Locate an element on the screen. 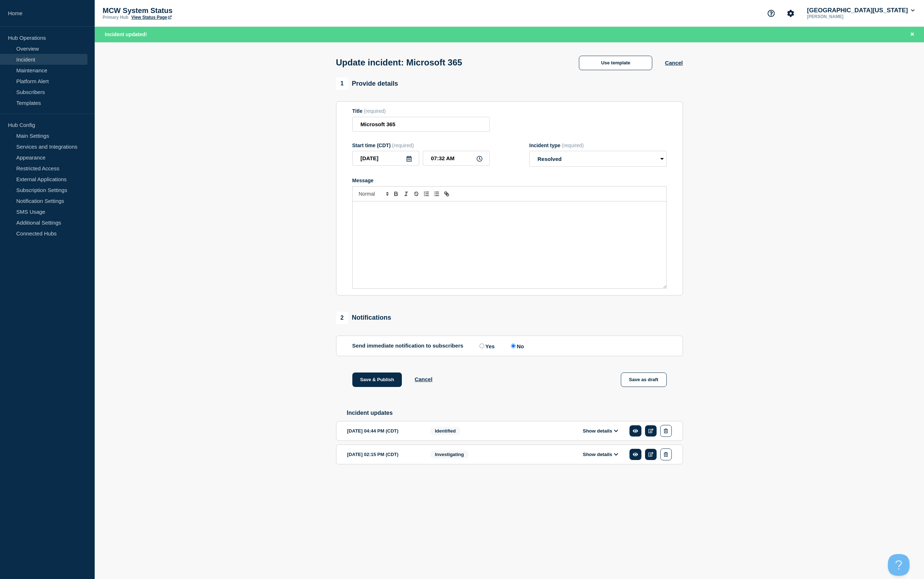 The width and height of the screenshot is (924, 579). input: No is located at coordinates (514, 346).